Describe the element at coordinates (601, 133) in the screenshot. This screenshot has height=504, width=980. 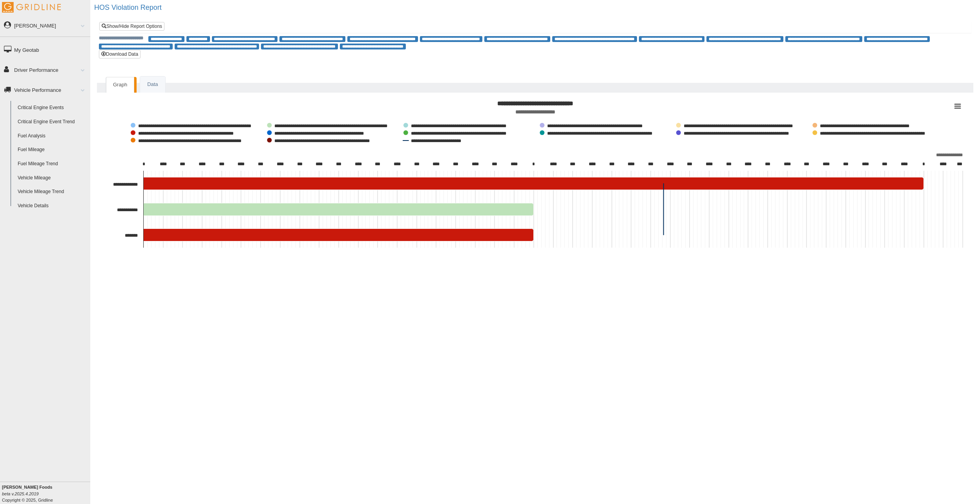
I see `button: Show Cycle - Maximum 60 hour(s) on duty in 7 days violation` at that location.